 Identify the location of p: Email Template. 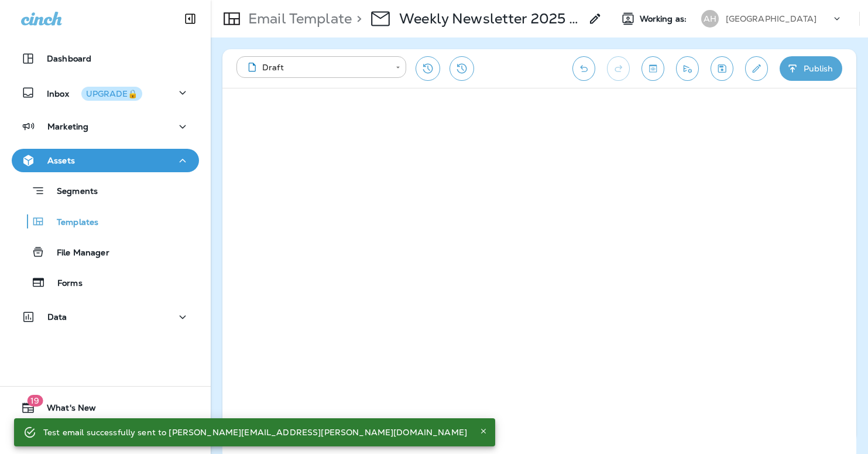
(297, 19).